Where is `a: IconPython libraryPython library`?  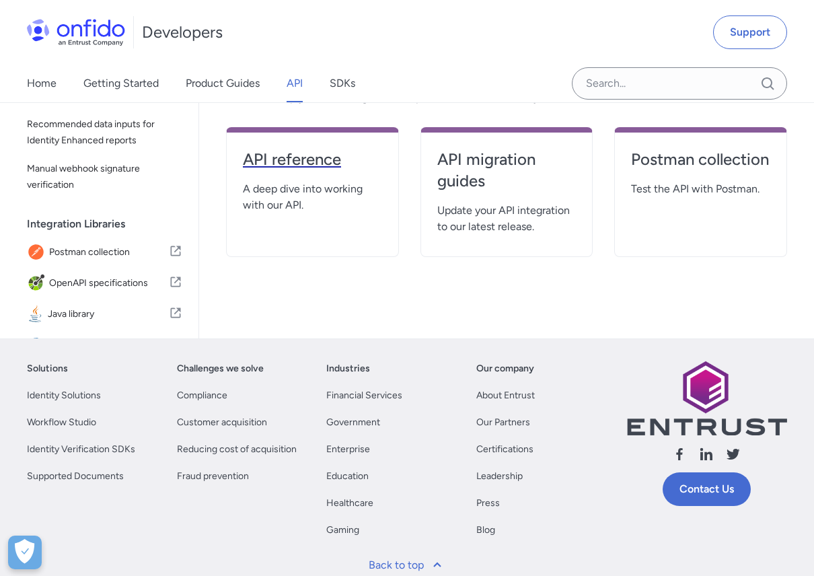
a: IconPython libraryPython library is located at coordinates (104, 345).